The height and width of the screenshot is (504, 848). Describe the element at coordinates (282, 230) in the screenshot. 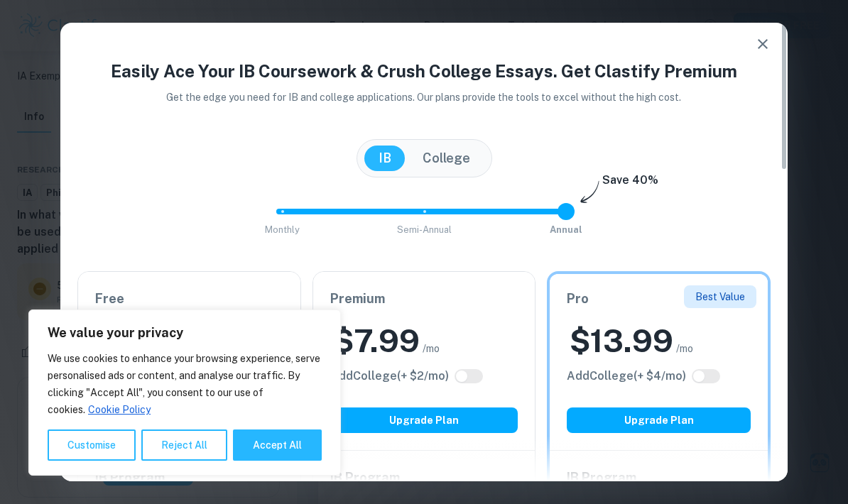

I see `span: Monthly` at that location.